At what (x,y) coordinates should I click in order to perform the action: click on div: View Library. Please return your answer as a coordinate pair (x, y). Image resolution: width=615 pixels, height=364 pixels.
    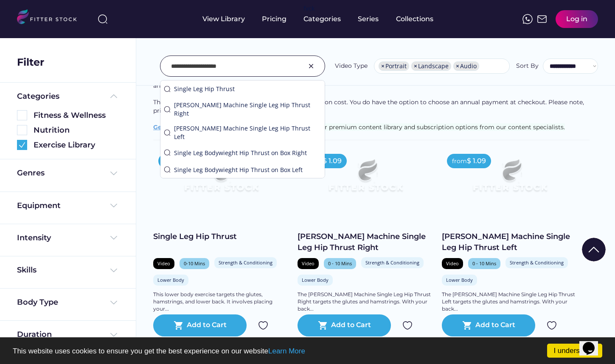
    Looking at the image, I should click on (224, 19).